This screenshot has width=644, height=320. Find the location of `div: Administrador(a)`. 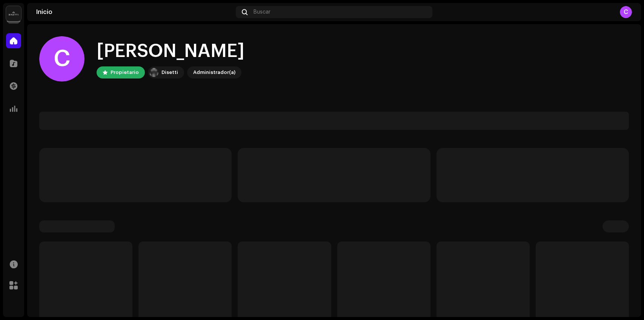

div: Administrador(a) is located at coordinates (214, 72).